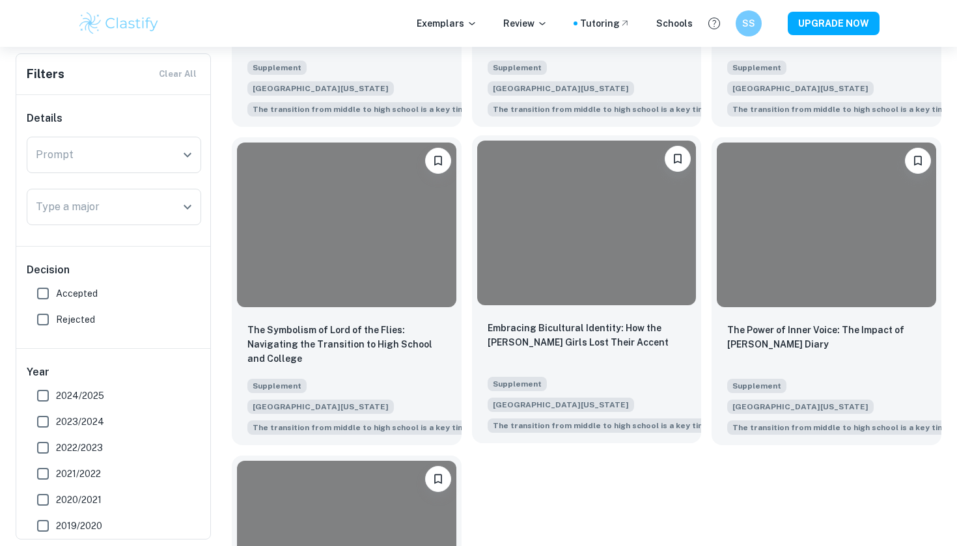 Image resolution: width=957 pixels, height=546 pixels. Describe the element at coordinates (79, 448) in the screenshot. I see `span: 2022/2023` at that location.